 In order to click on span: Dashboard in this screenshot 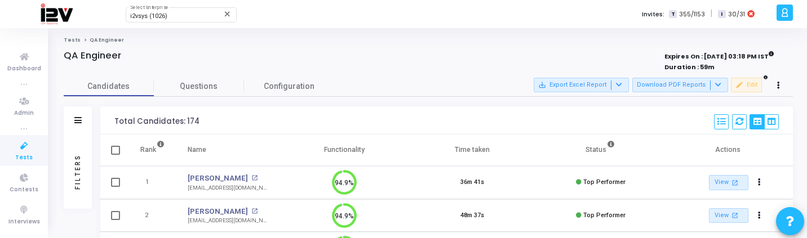, I will do `click(24, 69)`.